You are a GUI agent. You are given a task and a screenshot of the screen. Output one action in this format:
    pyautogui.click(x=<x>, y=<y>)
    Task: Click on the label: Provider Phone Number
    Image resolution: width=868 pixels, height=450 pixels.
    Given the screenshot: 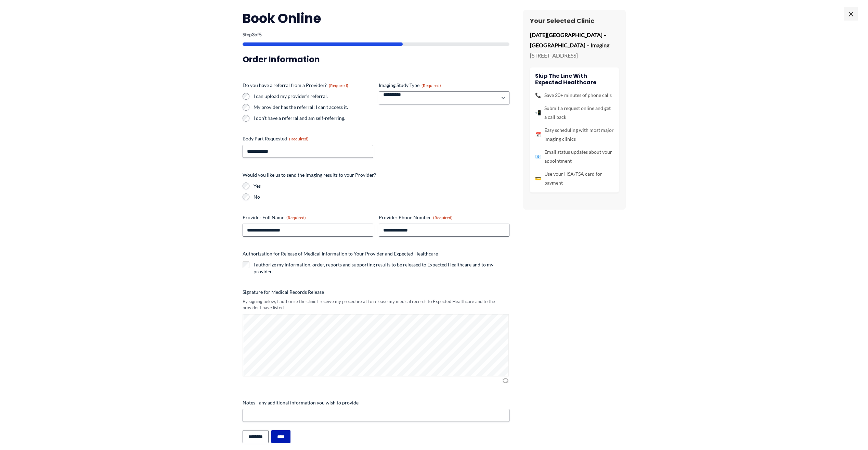 What is the action you would take?
    pyautogui.click(x=444, y=217)
    